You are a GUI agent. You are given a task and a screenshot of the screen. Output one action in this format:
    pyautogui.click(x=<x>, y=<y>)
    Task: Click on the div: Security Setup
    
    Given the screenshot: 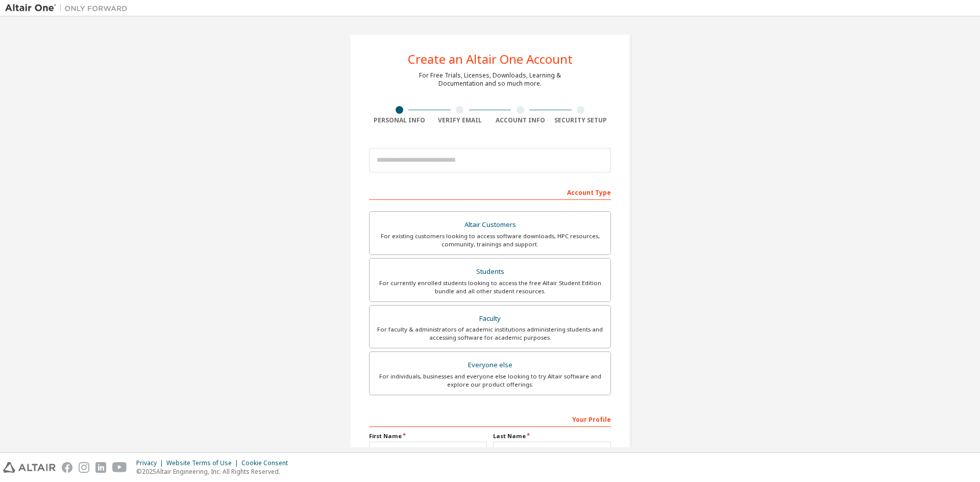 What is the action you would take?
    pyautogui.click(x=581, y=120)
    